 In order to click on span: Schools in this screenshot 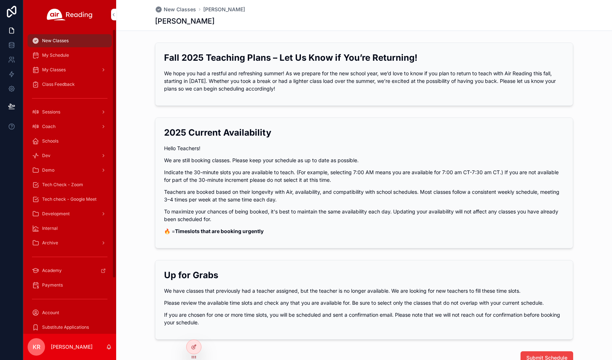, I will do `click(50, 141)`.